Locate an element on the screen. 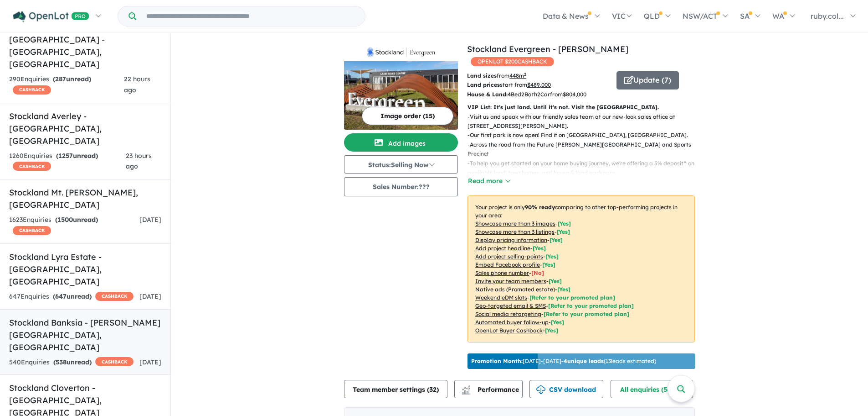  u: Weekend eDM slots is located at coordinates (501, 297).